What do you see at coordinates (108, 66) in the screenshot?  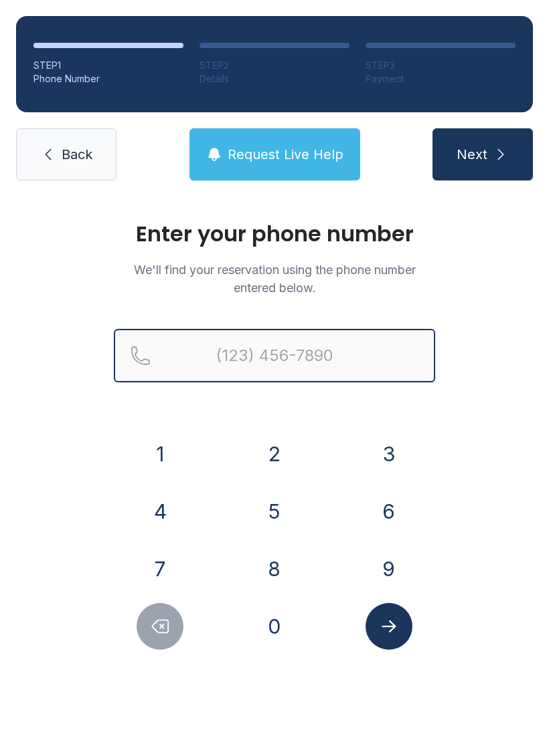 I see `div: STEP 1` at bounding box center [108, 66].